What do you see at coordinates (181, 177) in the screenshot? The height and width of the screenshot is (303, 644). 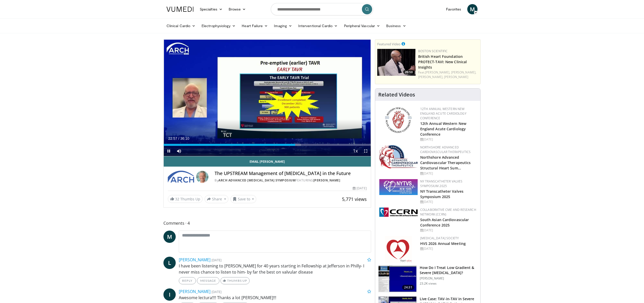 I see `img: ARCH Advanced Revascularization Symposium` at bounding box center [181, 177].